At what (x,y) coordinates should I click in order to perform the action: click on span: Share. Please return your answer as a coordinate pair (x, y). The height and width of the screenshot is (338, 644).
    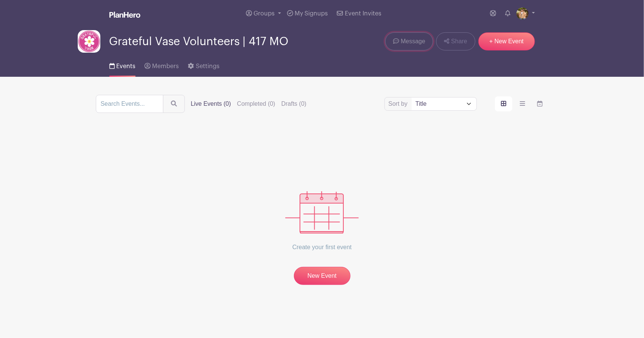
    Looking at the image, I should click on (459, 42).